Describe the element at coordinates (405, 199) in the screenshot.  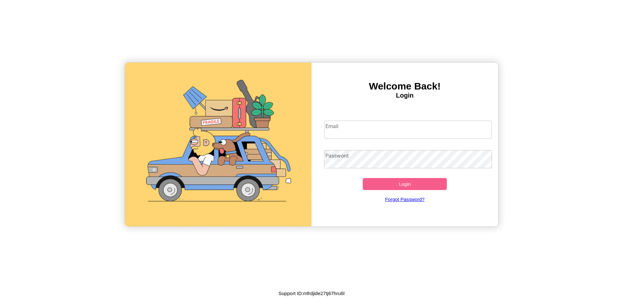
I see `a: Forgot Password?` at that location.